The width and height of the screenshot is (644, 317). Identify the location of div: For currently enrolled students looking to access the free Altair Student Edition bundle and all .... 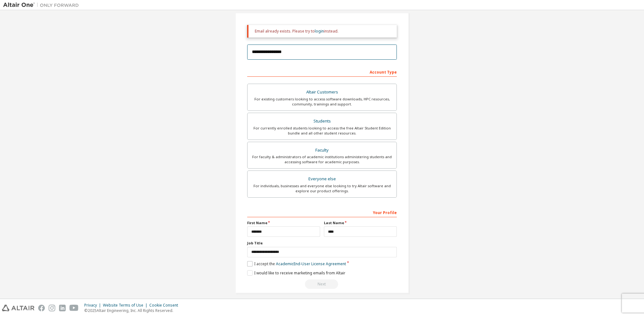
(322, 131).